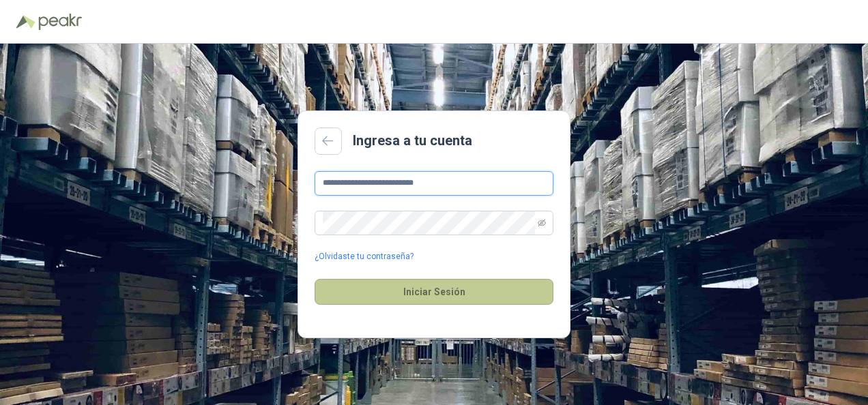  Describe the element at coordinates (413, 140) in the screenshot. I see `h2: Ingresa a tu cuenta` at that location.